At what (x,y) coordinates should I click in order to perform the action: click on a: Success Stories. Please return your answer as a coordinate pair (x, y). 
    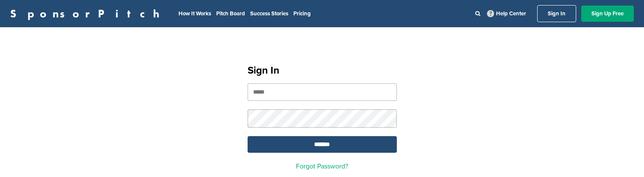
    Looking at the image, I should click on (269, 14).